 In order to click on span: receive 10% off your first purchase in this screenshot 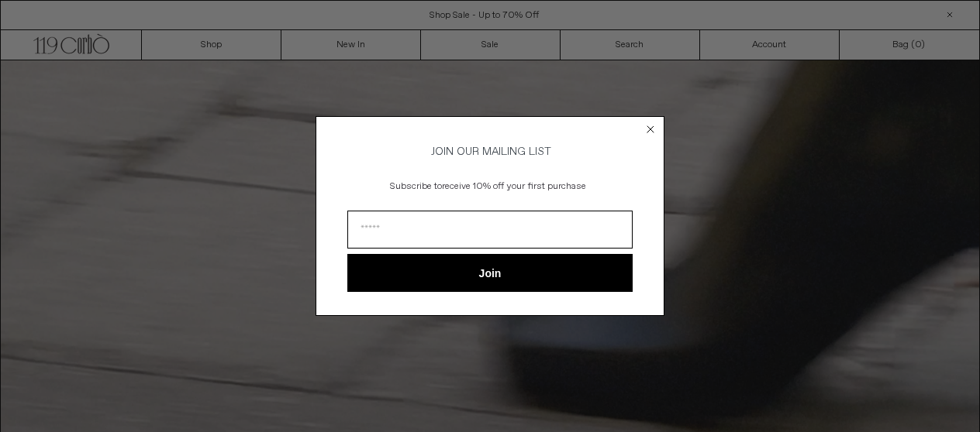, I will do `click(514, 186)`.